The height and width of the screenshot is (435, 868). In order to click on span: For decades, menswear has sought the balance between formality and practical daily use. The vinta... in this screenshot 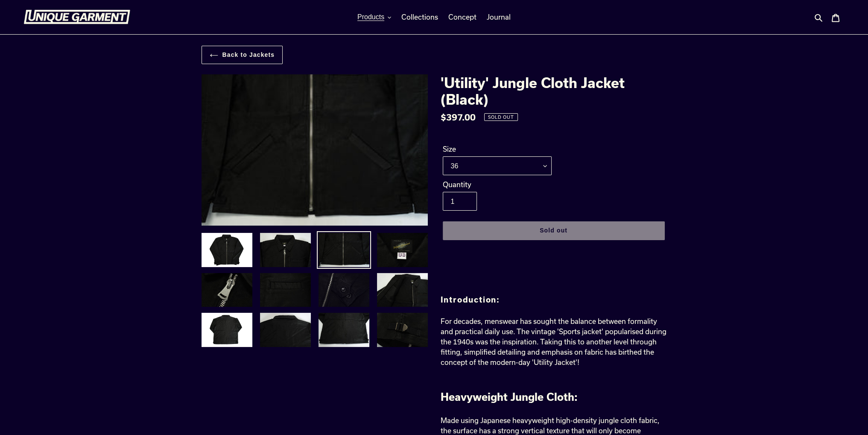, I will do `click(554, 342)`.